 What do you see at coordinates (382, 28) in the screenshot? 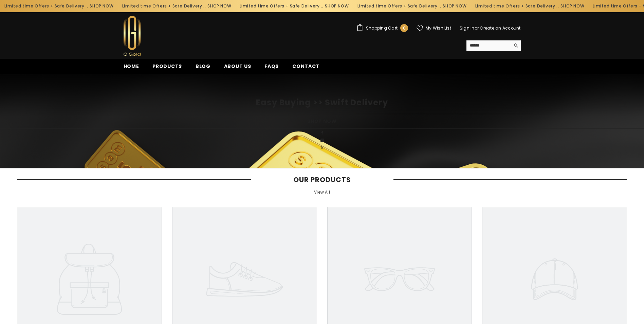
I see `span: Shopping Cart` at bounding box center [382, 28].